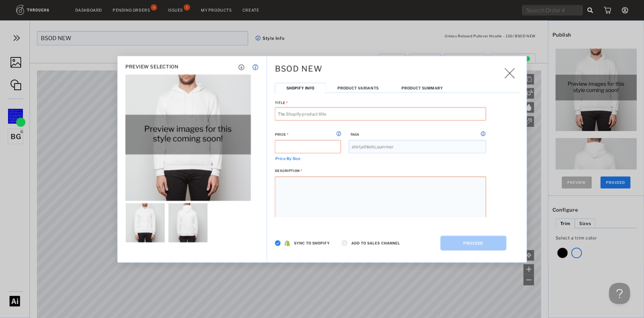 The height and width of the screenshot is (318, 644). I want to click on input: The Shopify product title, so click(381, 114).